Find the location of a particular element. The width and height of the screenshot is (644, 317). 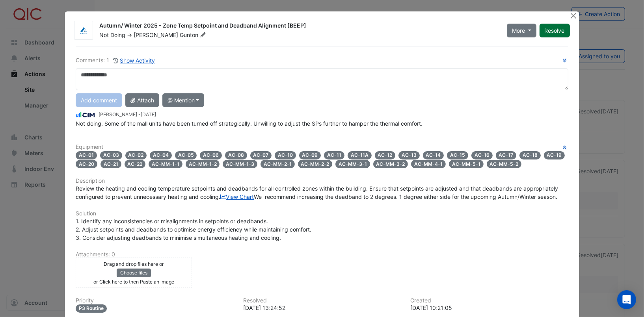

h6: Resolved is located at coordinates (322, 300).